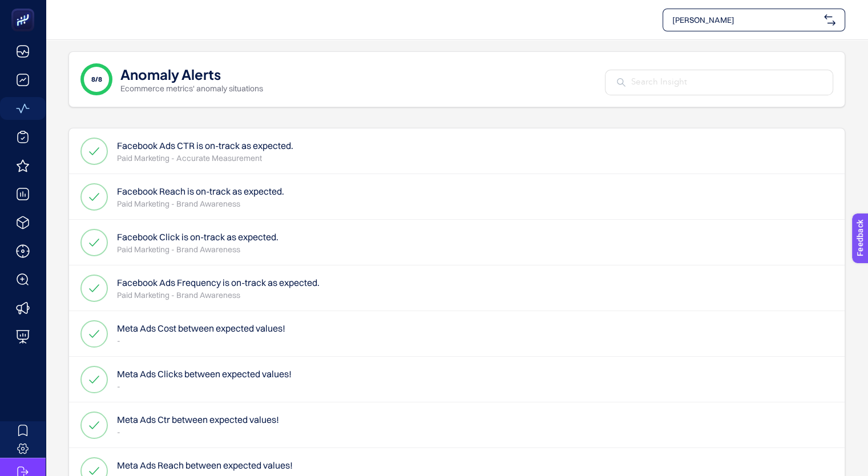  Describe the element at coordinates (218, 283) in the screenshot. I see `h4: Facebook Ads Frequency is on-track as expected.` at that location.